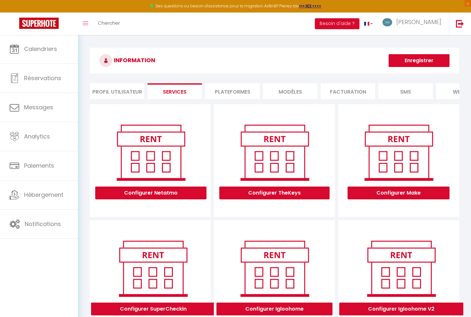  Describe the element at coordinates (275, 309) in the screenshot. I see `button: Configurer Igloohome` at that location.